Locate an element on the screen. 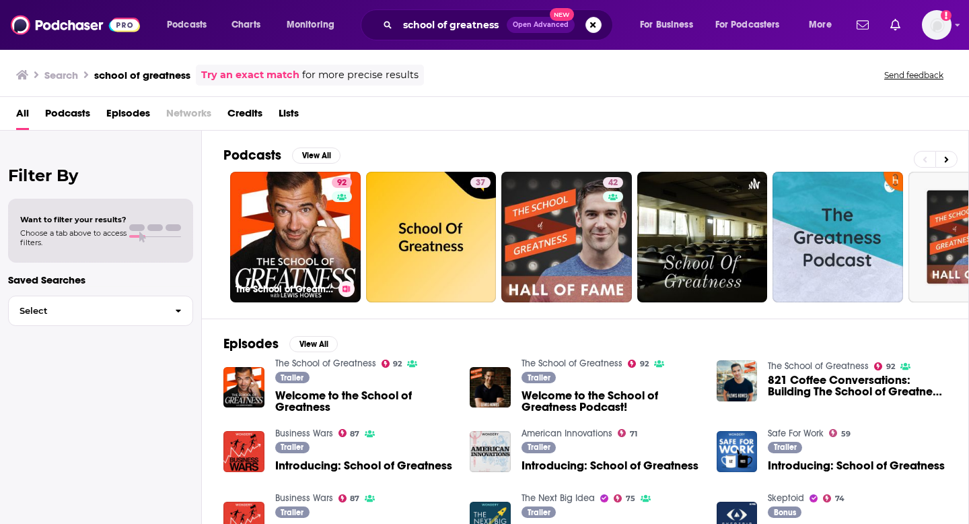 Image resolution: width=969 pixels, height=524 pixels. h2: Episodes is located at coordinates (251, 343).